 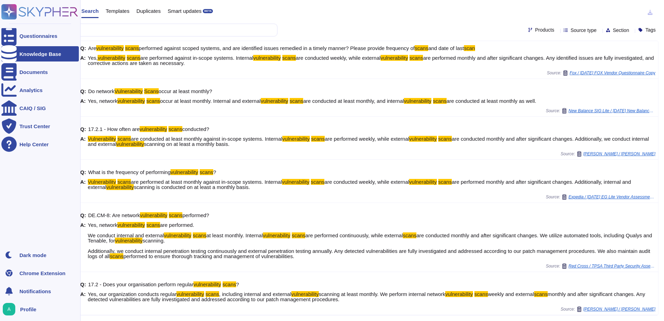 I want to click on span: scanning. Additionally, we conduct internal penetration testing continuously and external penetra..., so click(x=369, y=248).